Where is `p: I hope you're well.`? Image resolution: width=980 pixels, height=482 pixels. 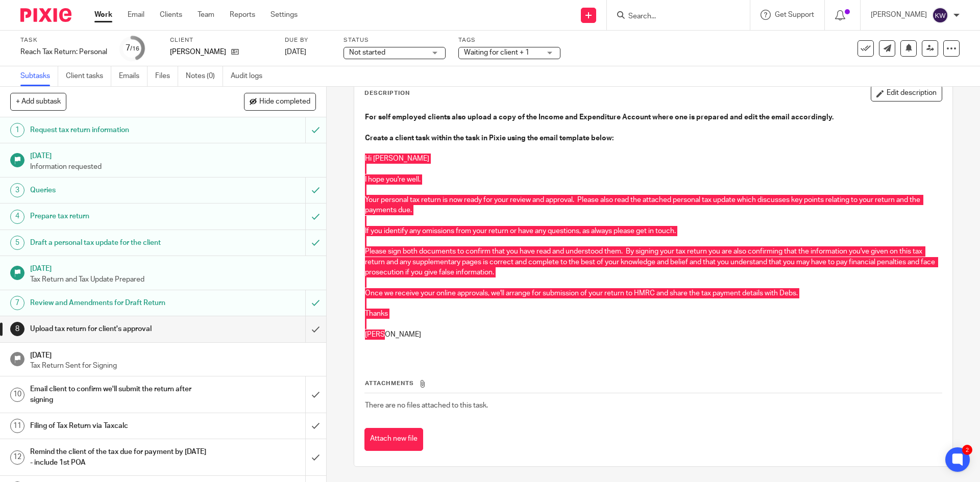
p: I hope you're well. is located at coordinates (652, 179).